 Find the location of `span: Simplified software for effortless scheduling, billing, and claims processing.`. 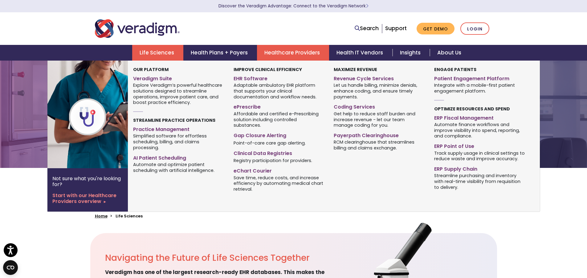

span: Simplified software for effortless scheduling, billing, and claims processing. is located at coordinates (178, 142).